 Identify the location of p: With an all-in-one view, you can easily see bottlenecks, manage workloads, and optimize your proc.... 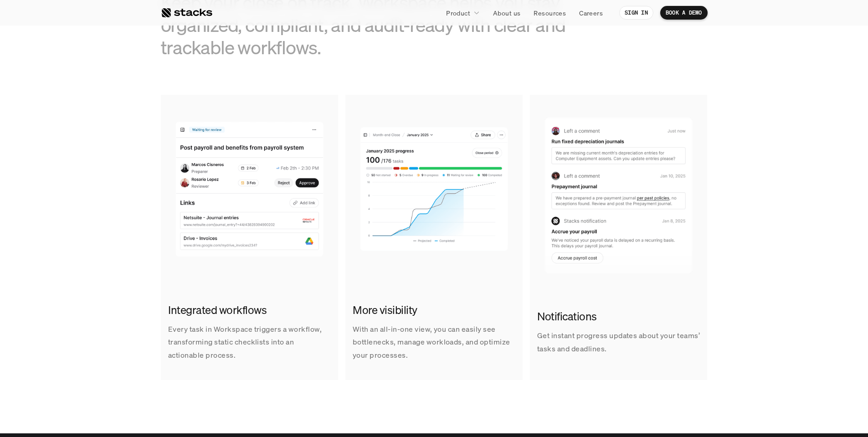
(434, 342).